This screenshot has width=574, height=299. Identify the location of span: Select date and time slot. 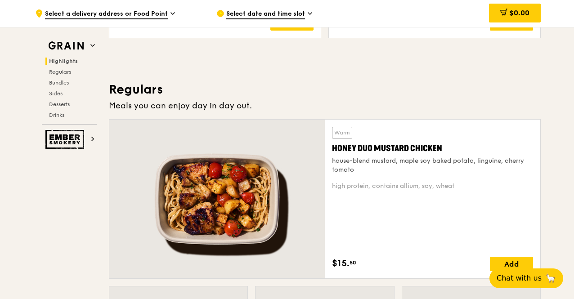
(265, 14).